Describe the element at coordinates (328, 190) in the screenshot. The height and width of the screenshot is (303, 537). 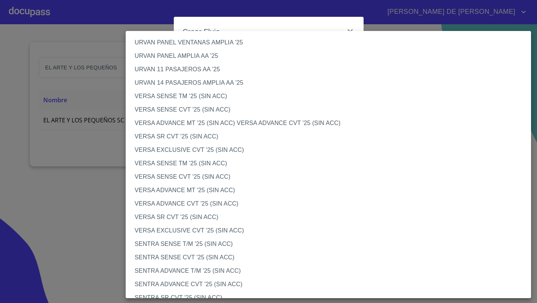
I see `li: VERSA ADVANCE MT '25 (SIN ACC)` at that location.